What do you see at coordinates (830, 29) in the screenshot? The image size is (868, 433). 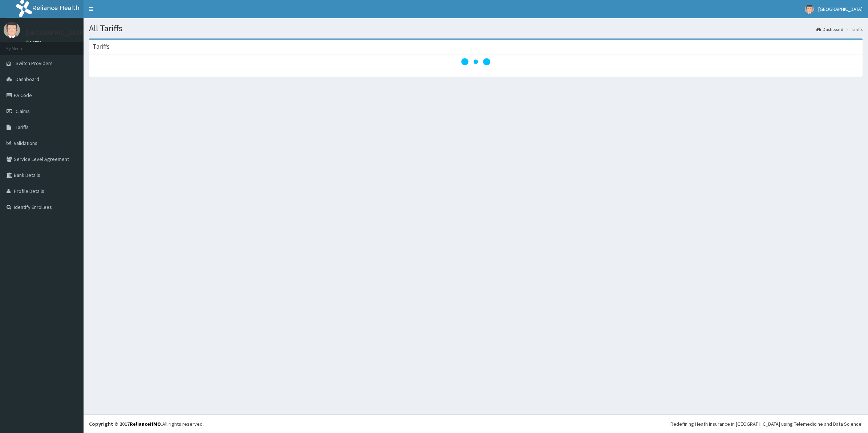 I see `a: Dashboard` at bounding box center [830, 29].